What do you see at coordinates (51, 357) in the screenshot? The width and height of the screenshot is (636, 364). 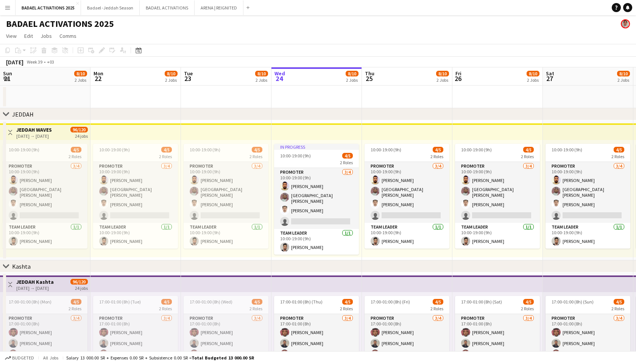 I see `span: All jobs` at bounding box center [51, 357].